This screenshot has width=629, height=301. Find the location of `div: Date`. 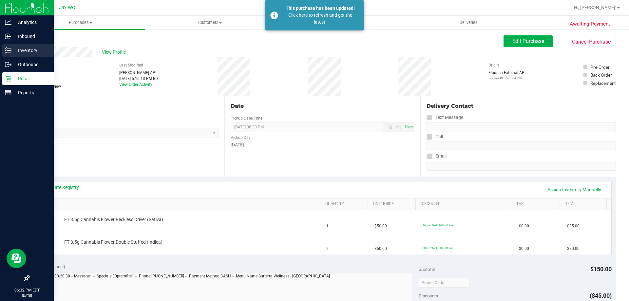

div: Date is located at coordinates (322, 106).